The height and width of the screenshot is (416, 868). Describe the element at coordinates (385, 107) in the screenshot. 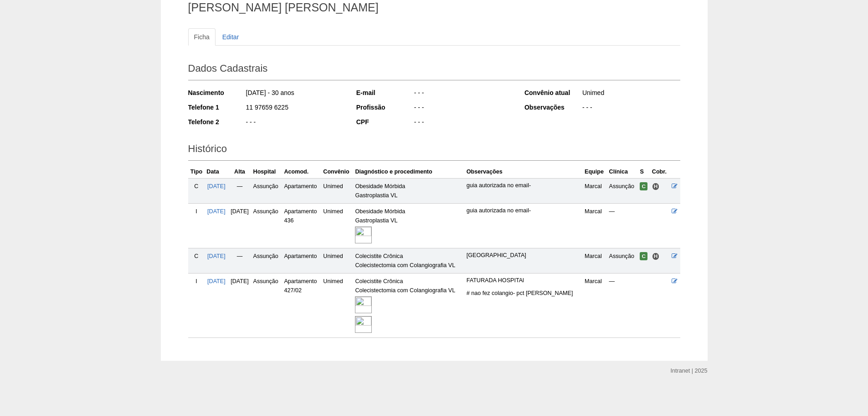

I see `div: Profissão` at that location.